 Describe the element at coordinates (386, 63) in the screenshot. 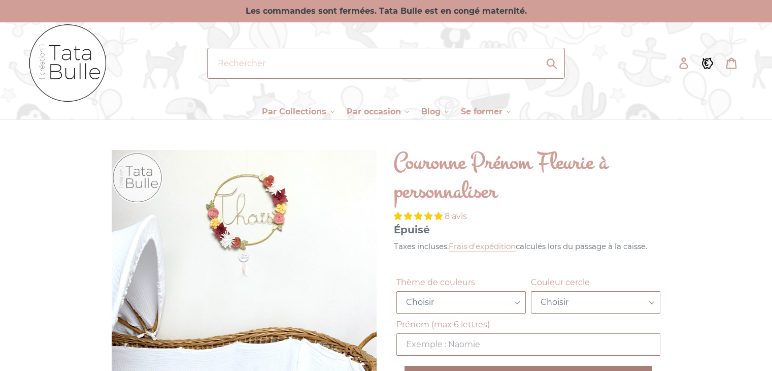

I see `input: Rechercher` at that location.